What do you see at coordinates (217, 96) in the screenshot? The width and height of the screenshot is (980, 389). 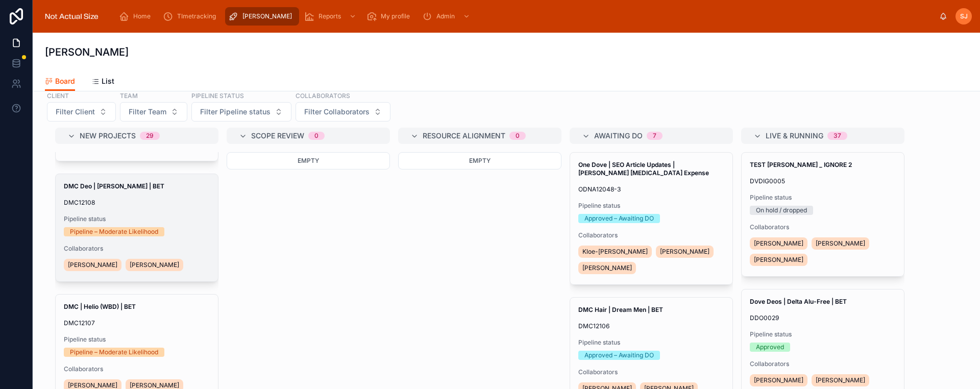 I see `label: Pipeline status` at bounding box center [217, 96].